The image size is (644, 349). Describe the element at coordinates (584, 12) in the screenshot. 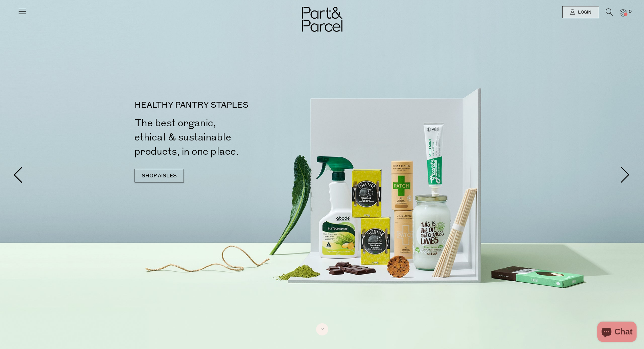

I see `span: Login` at that location.